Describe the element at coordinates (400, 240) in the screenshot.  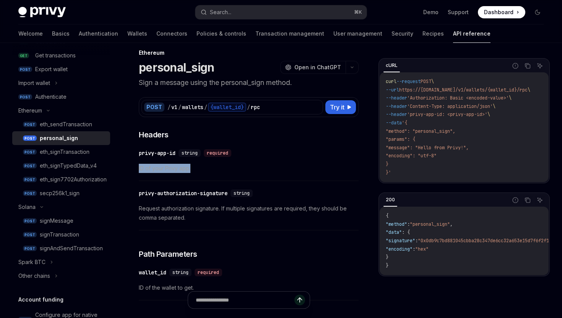
I see `span: "signature"` at that location.